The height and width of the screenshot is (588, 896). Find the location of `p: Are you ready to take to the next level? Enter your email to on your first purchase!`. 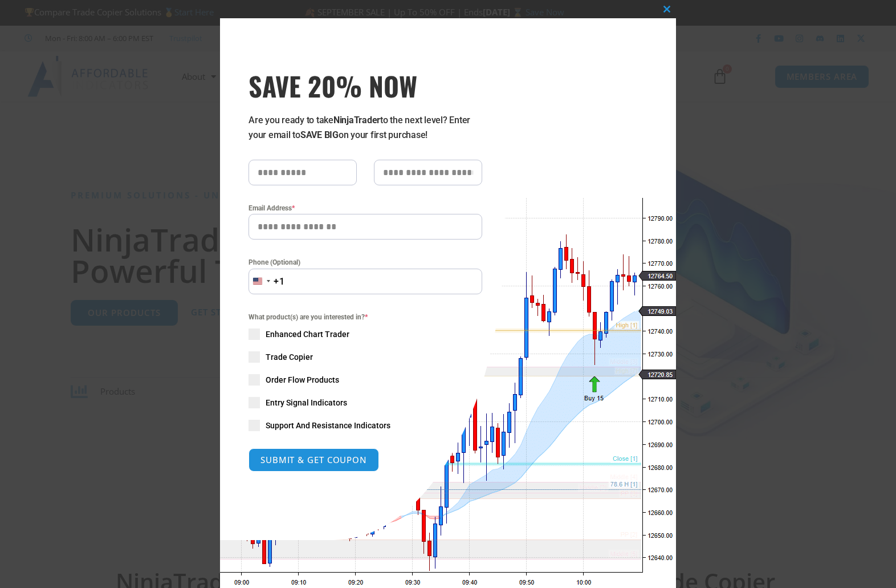

p: Are you ready to take to the next level? Enter your email to on your first purchase! is located at coordinates (365, 128).